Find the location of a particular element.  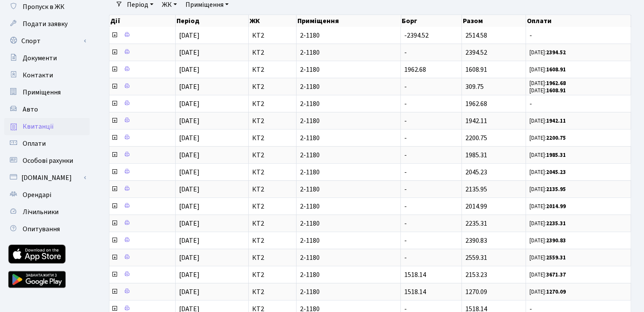

b: 1270.09 is located at coordinates (556, 292).